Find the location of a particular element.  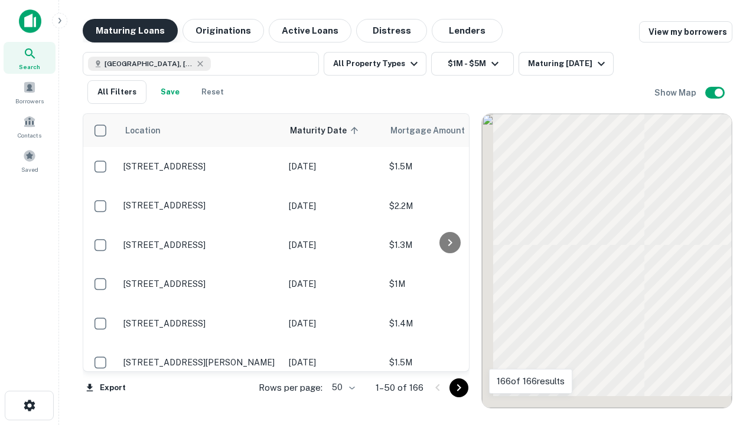

h6: Show Map is located at coordinates (676, 93).